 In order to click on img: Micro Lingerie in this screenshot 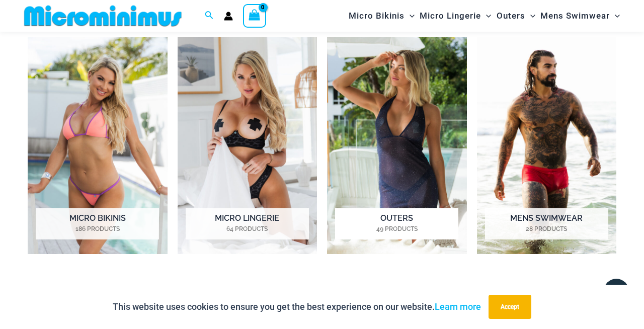, I will do `click(248, 146)`.